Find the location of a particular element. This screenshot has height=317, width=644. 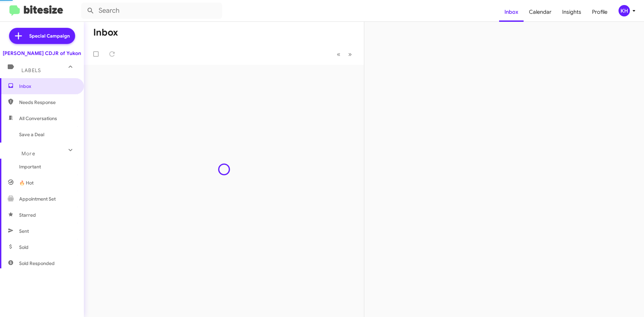

span: Special Campaign is located at coordinates (50, 36).